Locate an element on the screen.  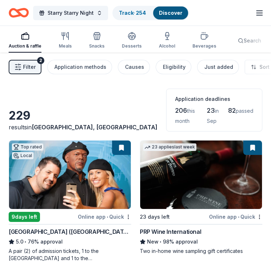
button: Snacks is located at coordinates (97, 41).